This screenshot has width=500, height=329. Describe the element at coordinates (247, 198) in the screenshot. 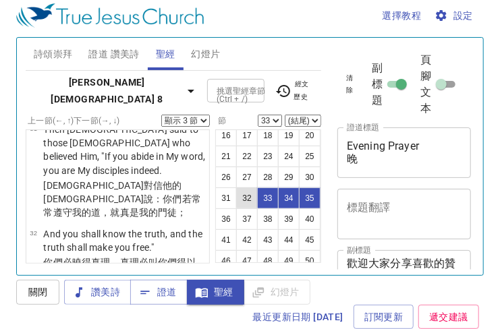

I see `button: 32` at that location.